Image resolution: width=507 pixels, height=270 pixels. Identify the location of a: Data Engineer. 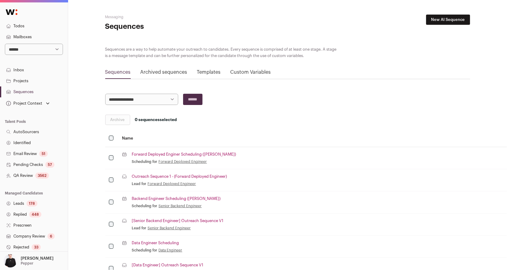
(170, 251).